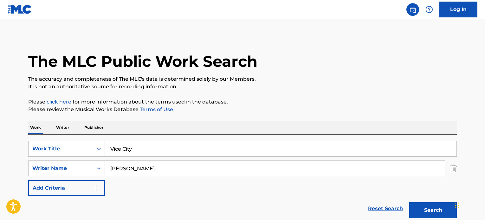 This screenshot has width=485, height=220. I want to click on button: Search, so click(433, 211).